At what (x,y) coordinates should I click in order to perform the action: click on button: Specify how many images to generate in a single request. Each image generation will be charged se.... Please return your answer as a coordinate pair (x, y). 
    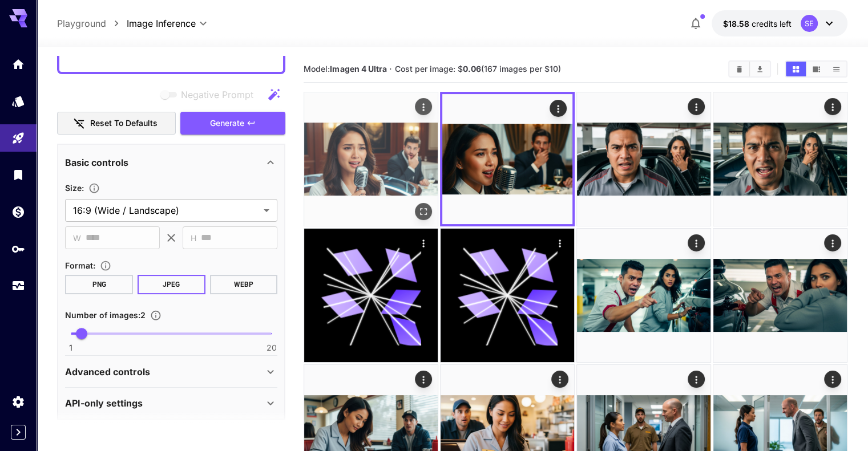
    Looking at the image, I should click on (155, 316).